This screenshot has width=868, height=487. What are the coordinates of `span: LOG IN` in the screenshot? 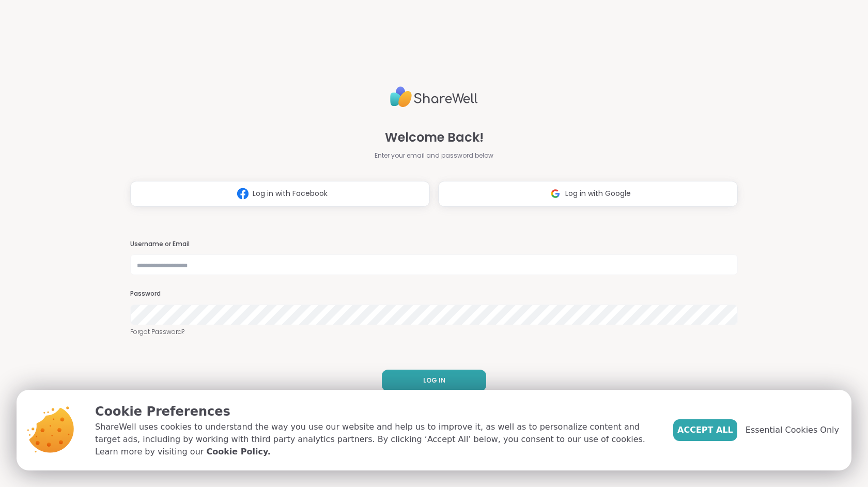 It's located at (434, 380).